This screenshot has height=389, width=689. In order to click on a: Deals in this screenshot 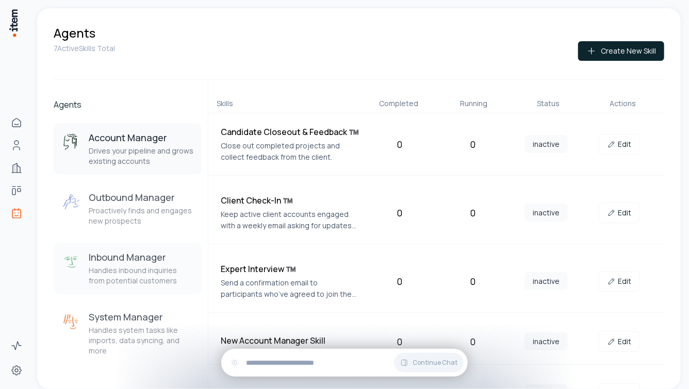, I will do `click(16, 191)`.